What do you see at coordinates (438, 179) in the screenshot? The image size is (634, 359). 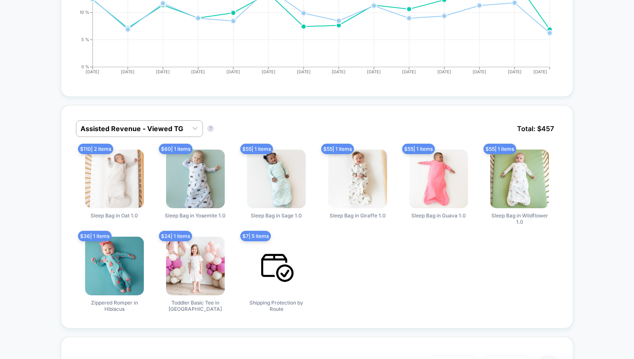 I see `img: Sleep Bag in Guava 1.0` at bounding box center [438, 179].